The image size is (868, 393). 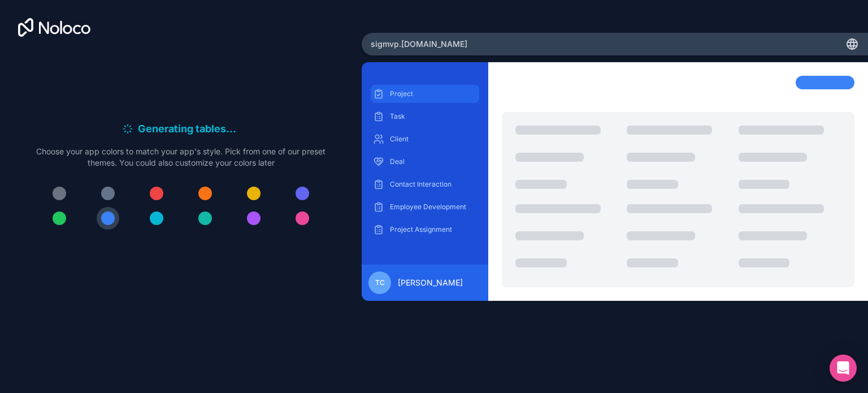 What do you see at coordinates (843, 368) in the screenshot?
I see `div: Open Intercom Messenger` at bounding box center [843, 368].